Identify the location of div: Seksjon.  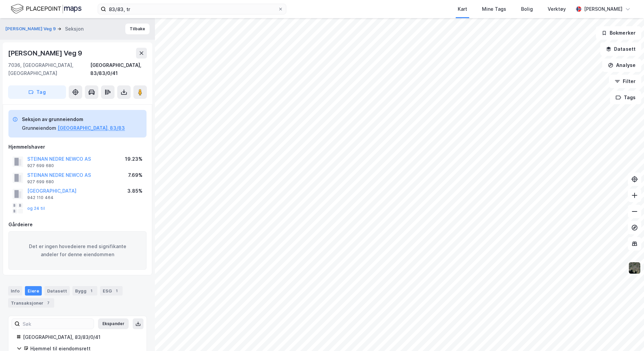
(74, 29).